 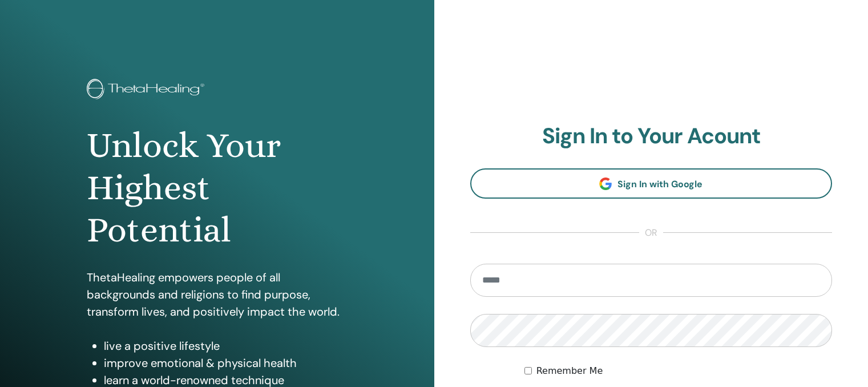 I want to click on li: improve emotional & physical health, so click(x=225, y=363).